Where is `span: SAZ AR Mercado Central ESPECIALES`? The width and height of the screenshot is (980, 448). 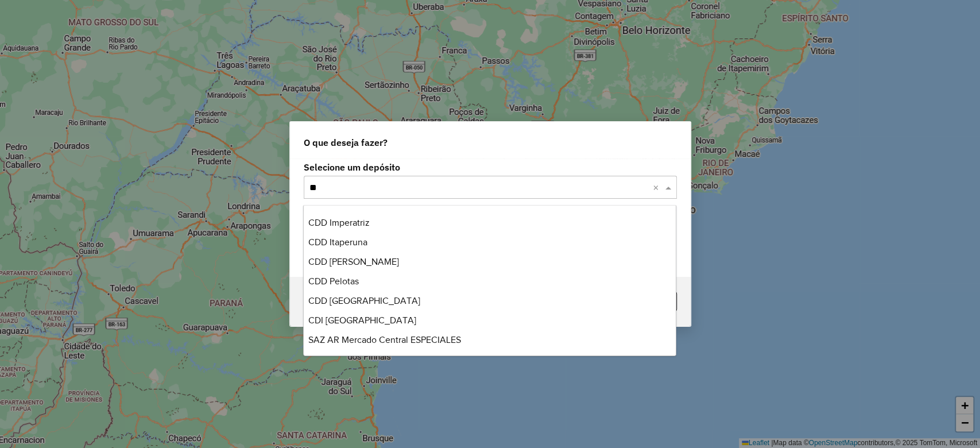 span: SAZ AR Mercado Central ESPECIALES is located at coordinates (385, 340).